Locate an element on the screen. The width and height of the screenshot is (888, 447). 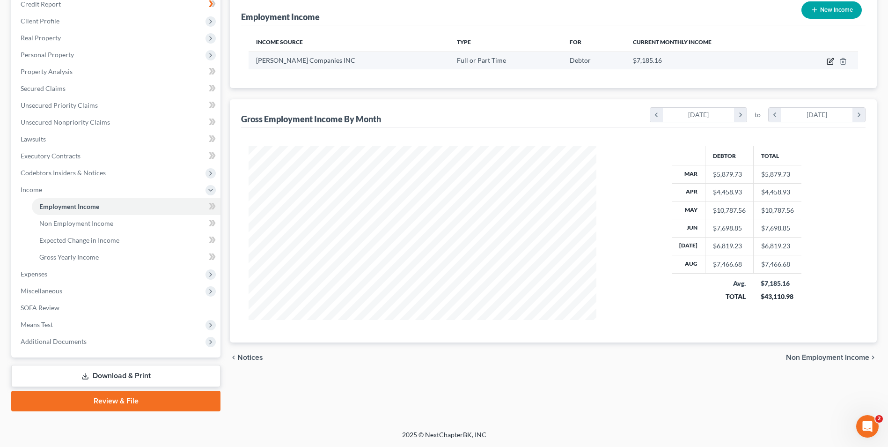
td: $10,787.56 is located at coordinates (777, 210).